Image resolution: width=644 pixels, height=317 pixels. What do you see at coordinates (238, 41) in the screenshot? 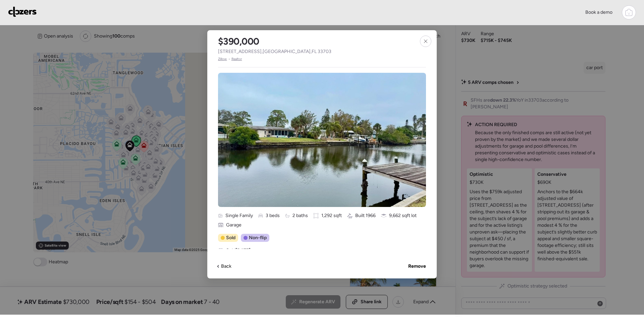
I see `h2: $390,000` at bounding box center [238, 41].